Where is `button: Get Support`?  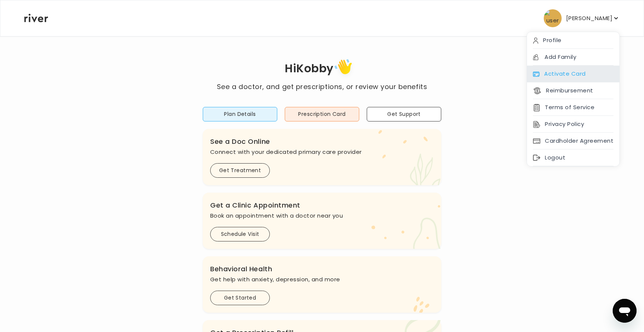 button: Get Support is located at coordinates (404, 114).